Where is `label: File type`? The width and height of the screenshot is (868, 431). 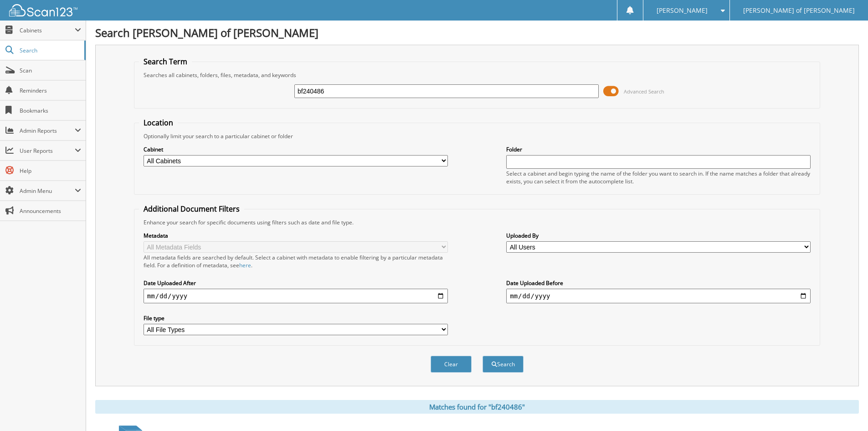 label: File type is located at coordinates (296, 318).